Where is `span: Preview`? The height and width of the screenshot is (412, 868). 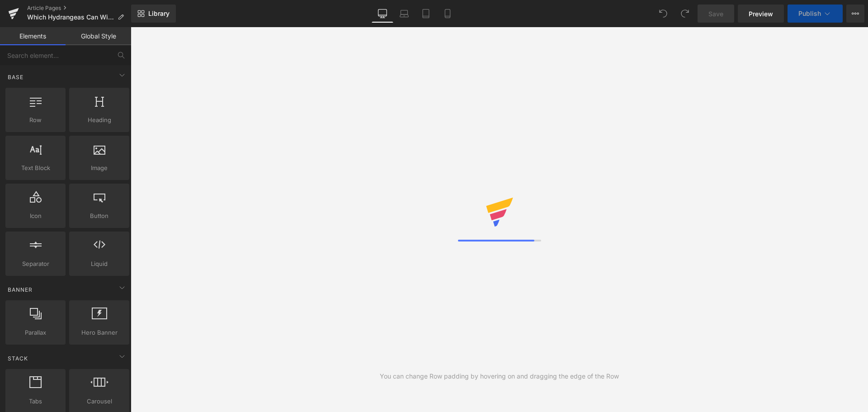 span: Preview is located at coordinates (761, 13).